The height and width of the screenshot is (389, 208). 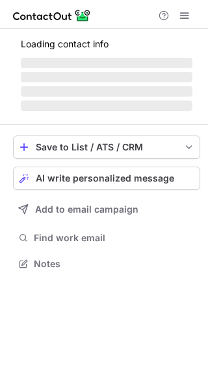 What do you see at coordinates (106, 44) in the screenshot?
I see `p: Loading contact info` at bounding box center [106, 44].